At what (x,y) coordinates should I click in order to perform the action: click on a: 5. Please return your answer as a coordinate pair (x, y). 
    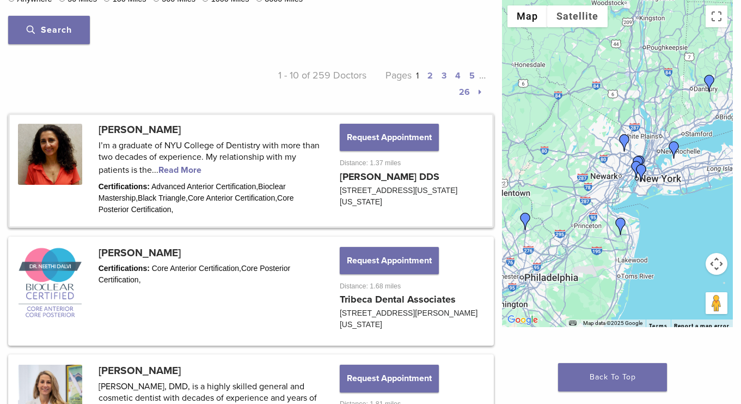
    Looking at the image, I should click on (472, 76).